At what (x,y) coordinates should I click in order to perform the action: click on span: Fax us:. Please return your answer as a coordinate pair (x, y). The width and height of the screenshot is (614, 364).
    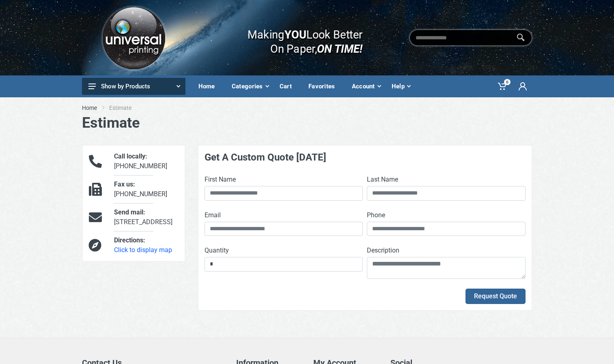
    Looking at the image, I should click on (125, 184).